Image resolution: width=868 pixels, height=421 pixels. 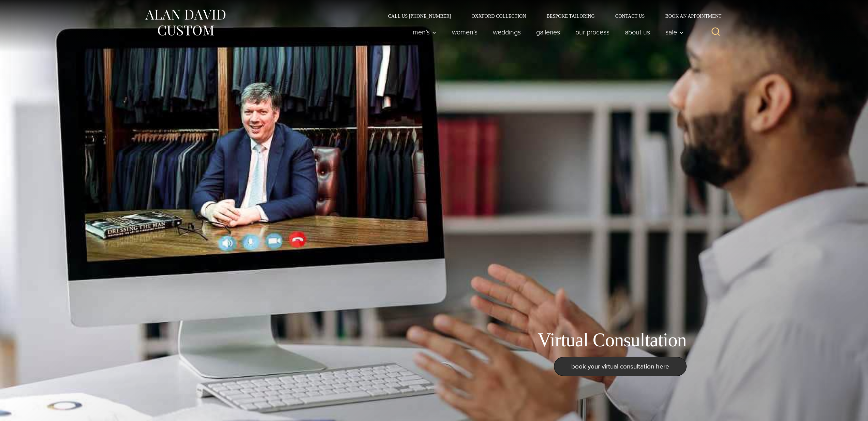 What do you see at coordinates (546, 32) in the screenshot?
I see `nav: Primary Navigation` at bounding box center [546, 32].